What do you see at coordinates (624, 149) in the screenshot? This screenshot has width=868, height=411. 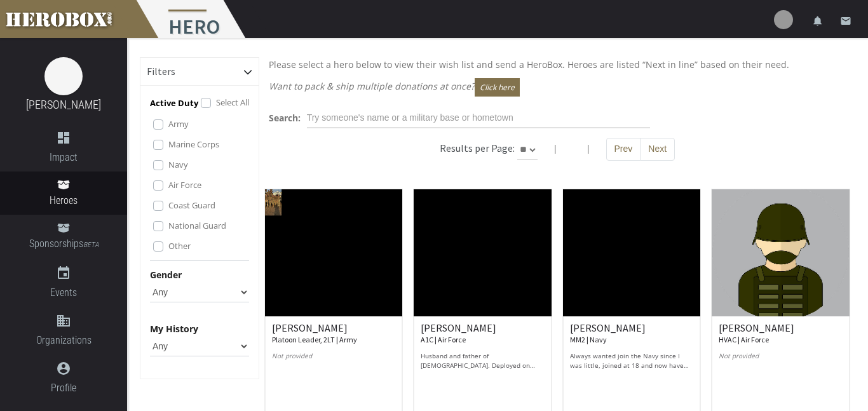 I see `button: Prev` at bounding box center [624, 149].